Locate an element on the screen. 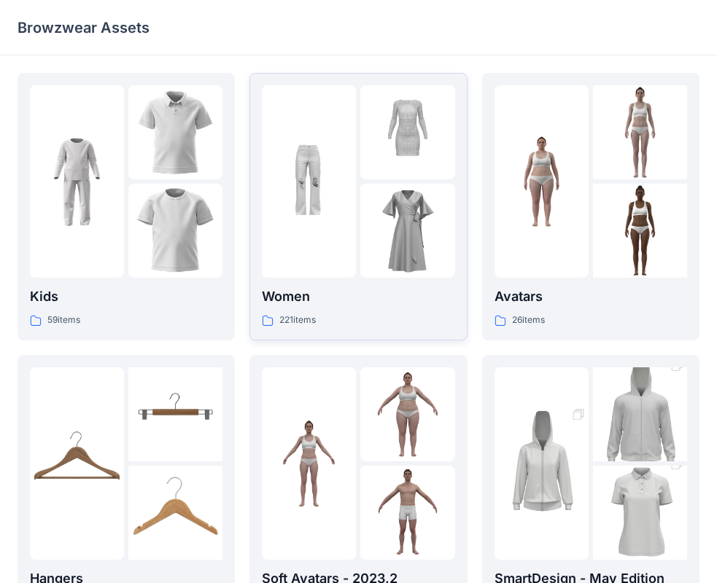  p: Women is located at coordinates (358, 297).